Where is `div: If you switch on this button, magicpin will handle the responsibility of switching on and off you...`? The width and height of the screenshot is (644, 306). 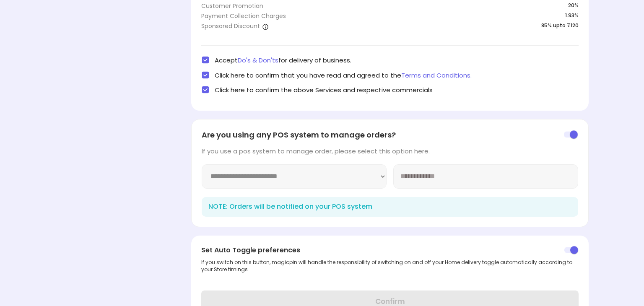 div: If you switch on this button, magicpin will handle the responsibility of switching on and off you... is located at coordinates (390, 266).